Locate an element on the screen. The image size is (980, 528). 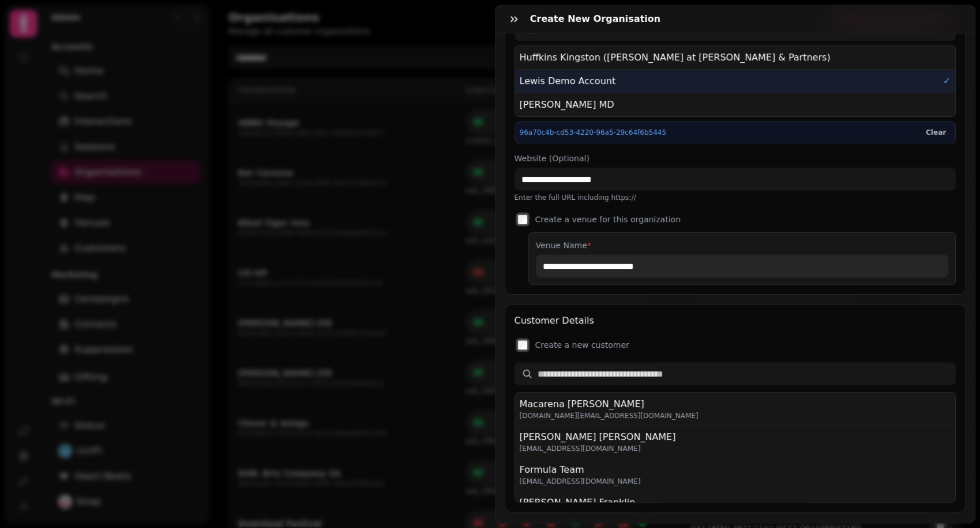
div: Enter the full URL including https:// is located at coordinates (735, 198).